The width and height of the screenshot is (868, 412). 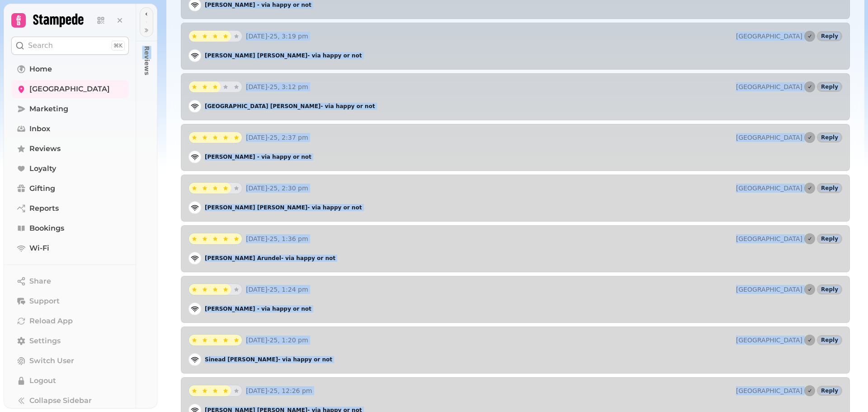 I want to click on div: ⌘K, so click(x=118, y=46).